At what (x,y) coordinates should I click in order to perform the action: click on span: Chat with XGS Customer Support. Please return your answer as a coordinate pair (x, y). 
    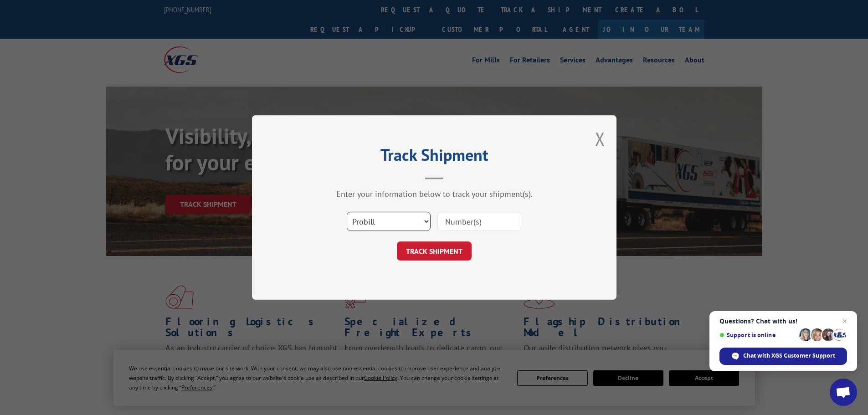
    Looking at the image, I should click on (789, 356).